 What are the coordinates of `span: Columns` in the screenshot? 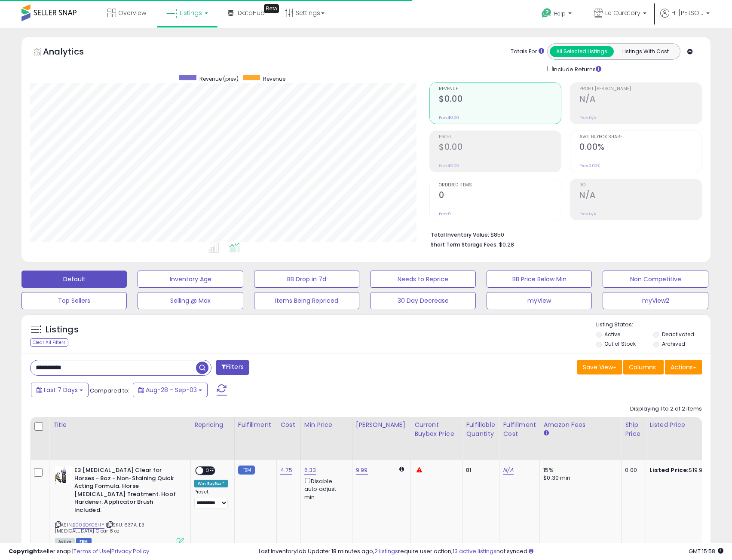 It's located at (642, 367).